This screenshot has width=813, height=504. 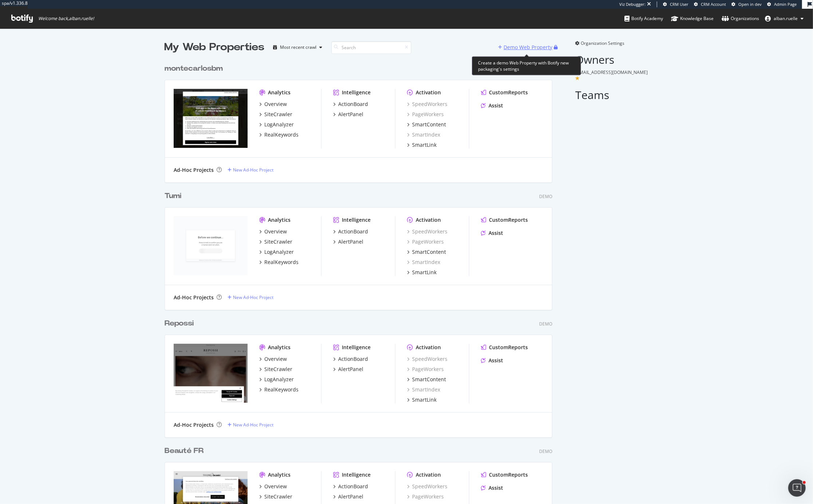 I want to click on div: Ad-Hoc Projects, so click(x=194, y=170).